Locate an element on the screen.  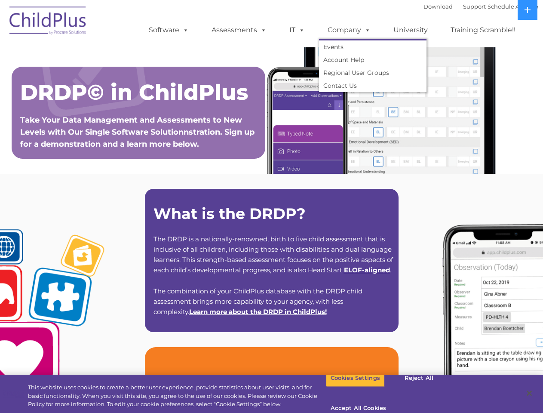
img: ChildPlus by Procare Solutions is located at coordinates (48, 22).